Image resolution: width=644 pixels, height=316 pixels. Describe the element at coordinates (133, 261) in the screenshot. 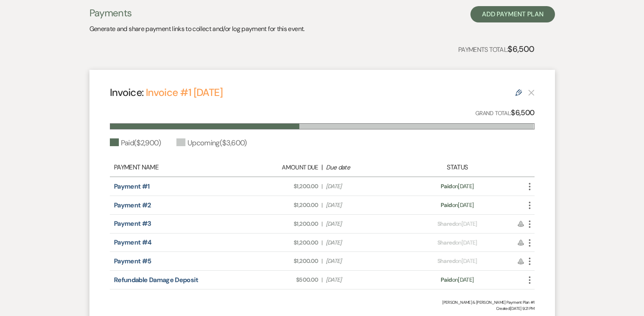

I see `a: Payment #5` at that location.